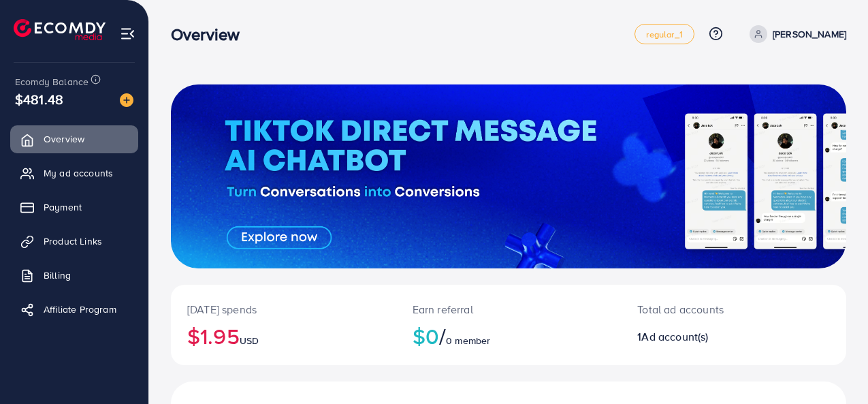 The height and width of the screenshot is (404, 868). What do you see at coordinates (249, 341) in the screenshot?
I see `span: USD` at bounding box center [249, 341].